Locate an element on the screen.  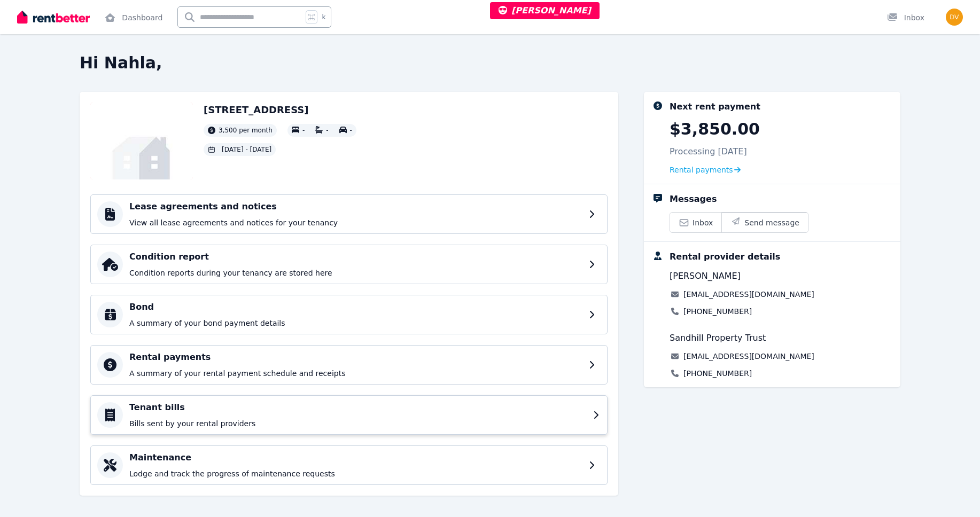
button: Send message is located at coordinates (764, 222).